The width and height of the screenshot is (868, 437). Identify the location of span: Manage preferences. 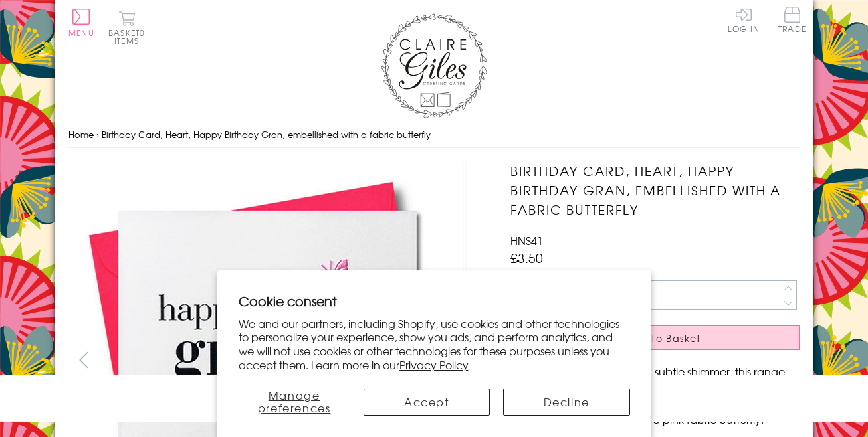
(294, 402).